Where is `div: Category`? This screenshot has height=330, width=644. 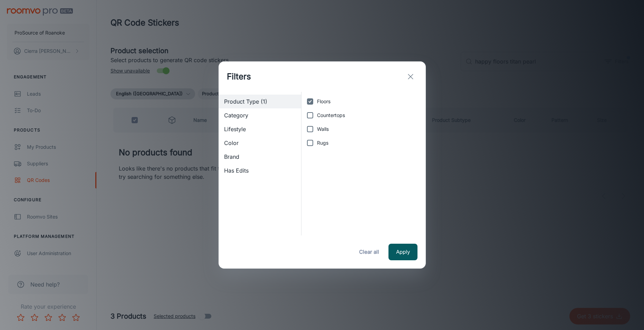
div: Category is located at coordinates (260, 115).